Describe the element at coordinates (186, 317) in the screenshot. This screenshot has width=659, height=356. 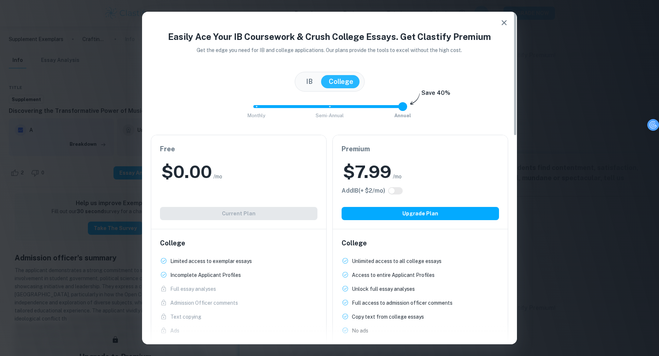
I see `p: Text copying` at that location.